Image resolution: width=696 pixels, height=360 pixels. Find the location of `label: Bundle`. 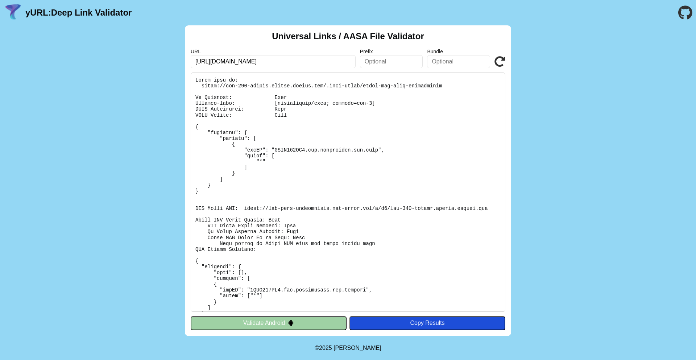

label: Bundle is located at coordinates (458, 51).